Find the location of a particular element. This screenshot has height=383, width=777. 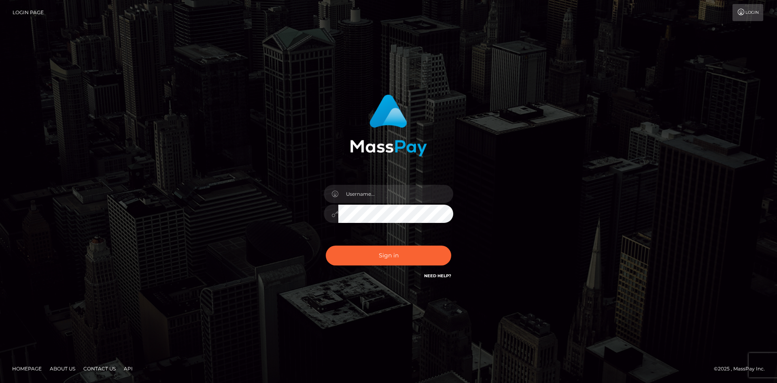

a: API is located at coordinates (128, 368).